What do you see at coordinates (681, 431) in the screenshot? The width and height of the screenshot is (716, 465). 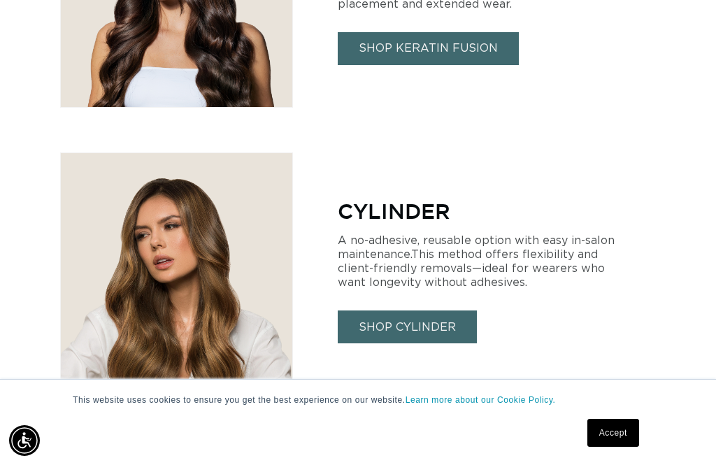 I see `div: Chat Widget` at bounding box center [681, 431].